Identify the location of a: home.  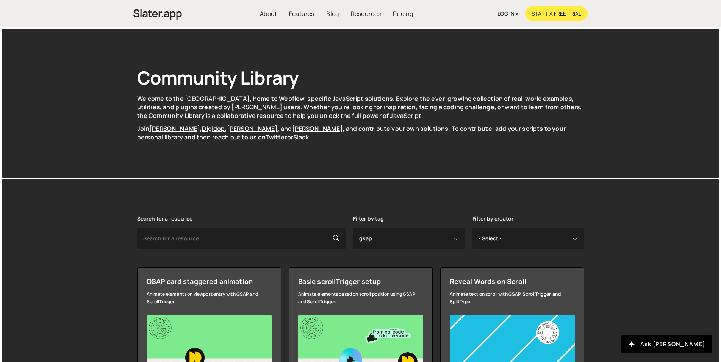
(158, 14).